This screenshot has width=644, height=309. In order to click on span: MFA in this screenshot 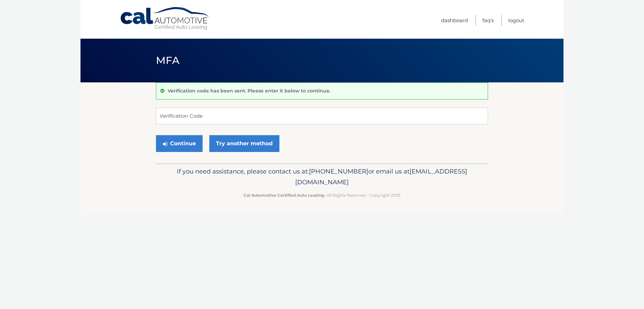, I will do `click(168, 60)`.